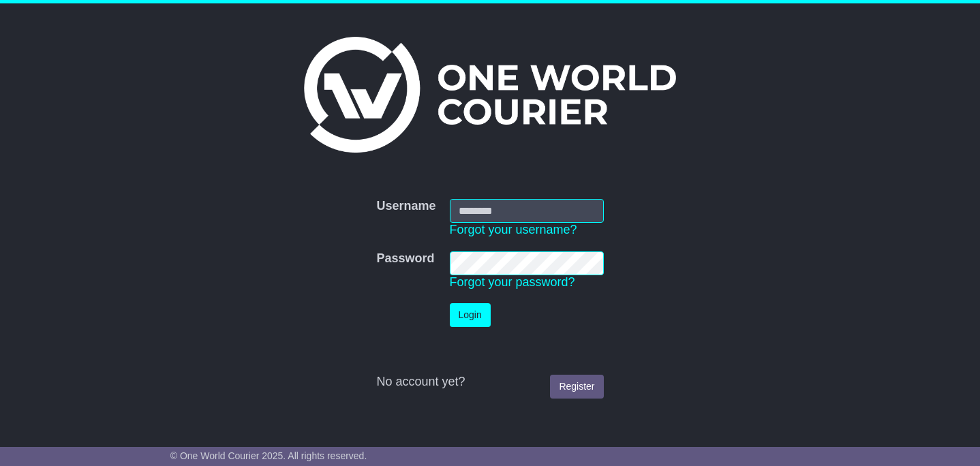 This screenshot has width=980, height=466. Describe the element at coordinates (268, 456) in the screenshot. I see `span: © One World Courier 2025. All rights reserved.` at that location.